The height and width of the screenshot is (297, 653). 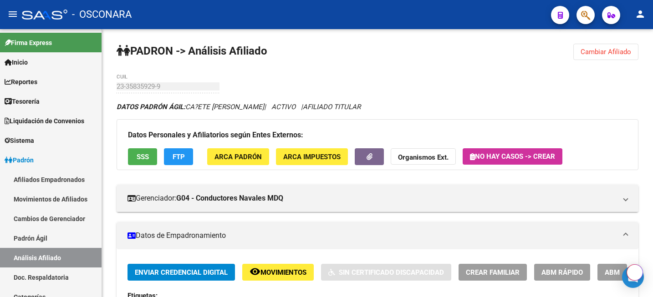 What do you see at coordinates (143, 157) in the screenshot?
I see `button: SSS` at bounding box center [143, 157].